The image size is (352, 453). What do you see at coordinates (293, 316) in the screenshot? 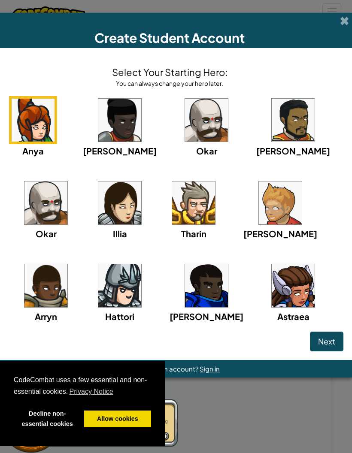
I see `span: Astraea` at bounding box center [293, 316].